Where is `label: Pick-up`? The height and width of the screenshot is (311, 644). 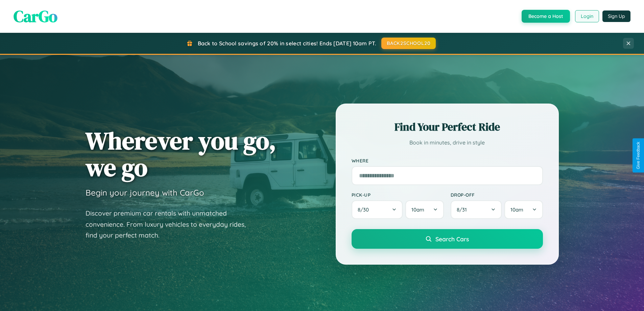
label: Pick-up is located at coordinates (398, 195).